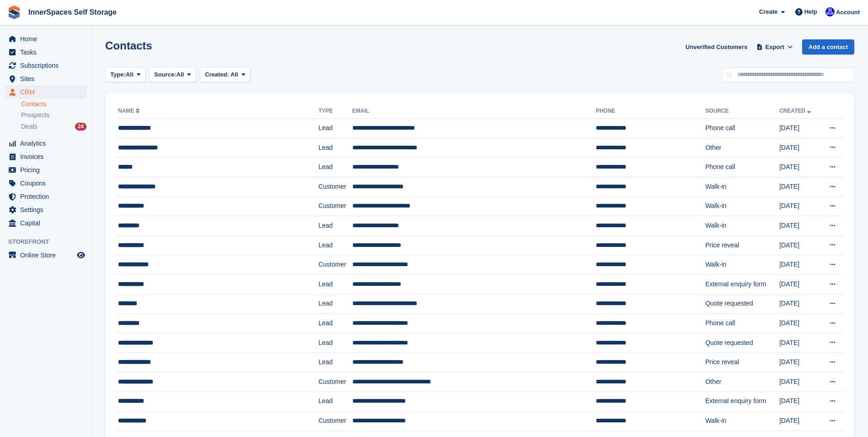  What do you see at coordinates (474, 111) in the screenshot?
I see `th: Email` at bounding box center [474, 111].